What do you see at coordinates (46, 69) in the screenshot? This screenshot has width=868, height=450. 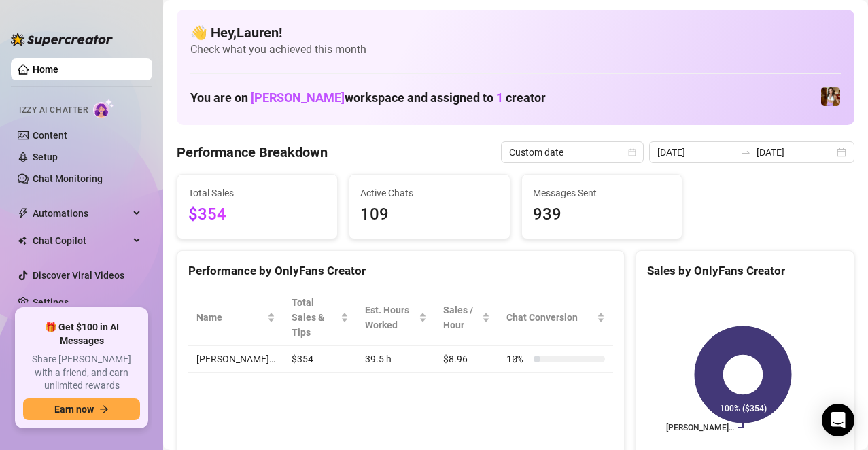 I see `a: Home` at bounding box center [46, 69].